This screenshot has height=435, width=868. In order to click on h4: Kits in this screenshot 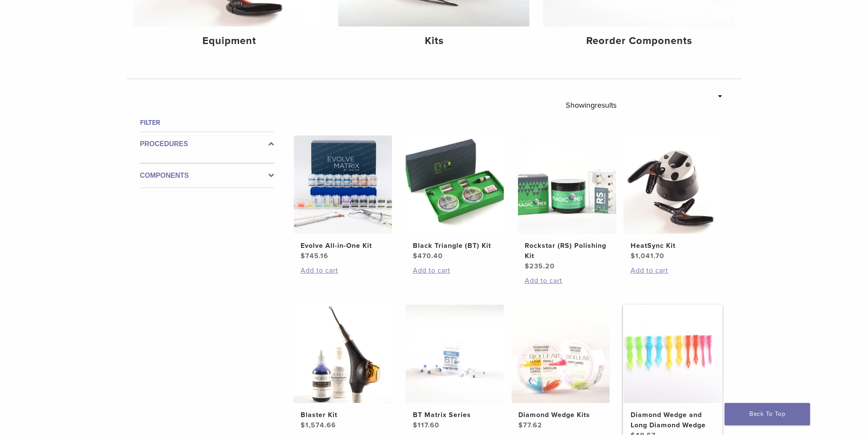, I will do `click(434, 41)`.